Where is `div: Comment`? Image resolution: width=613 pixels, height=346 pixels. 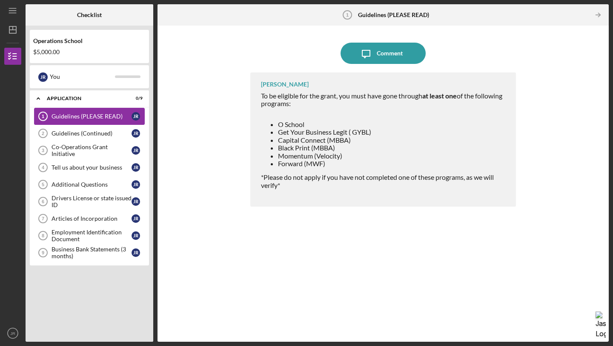
div: Comment is located at coordinates (390, 53).